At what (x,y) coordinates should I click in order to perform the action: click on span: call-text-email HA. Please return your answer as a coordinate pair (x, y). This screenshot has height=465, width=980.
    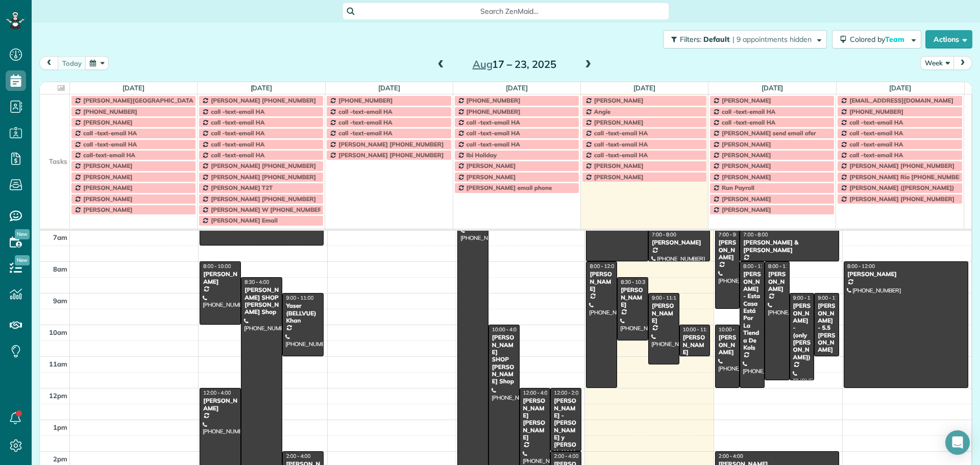
    Looking at the image, I should click on (109, 154).